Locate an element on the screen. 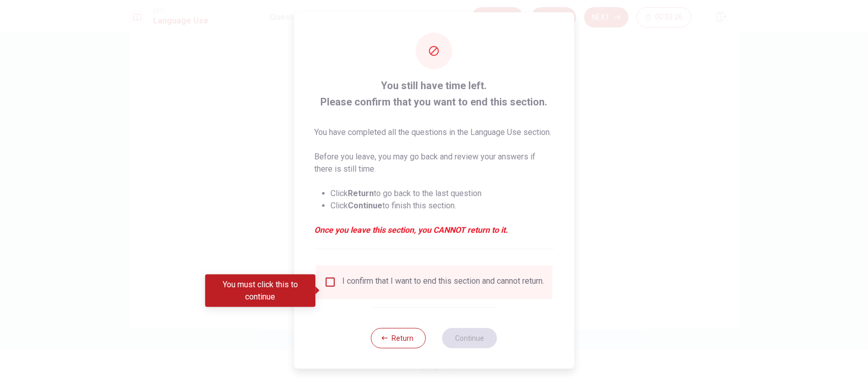 This screenshot has height=381, width=868. li: Click to finish this section. is located at coordinates (442, 206).